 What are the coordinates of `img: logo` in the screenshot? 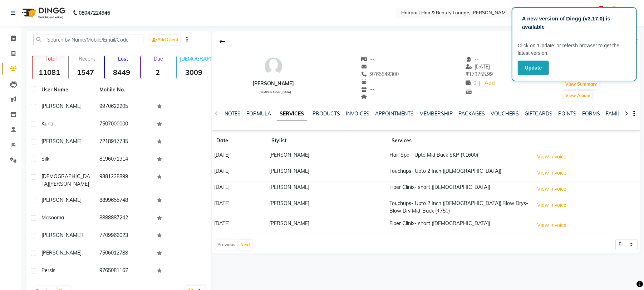 It's located at (43, 13).